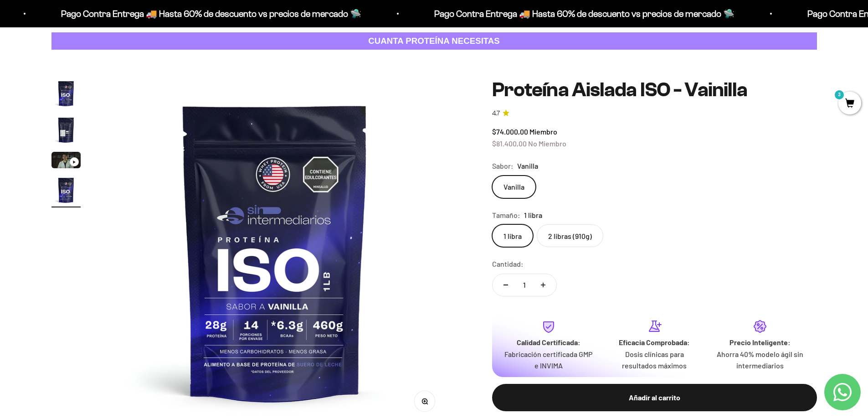  I want to click on strong: Calidad Certificada:, so click(549, 342).